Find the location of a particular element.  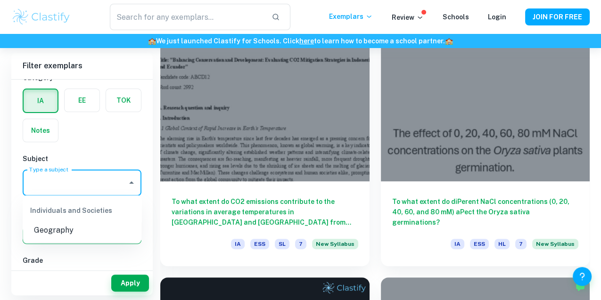

button: TOK is located at coordinates (123, 100).